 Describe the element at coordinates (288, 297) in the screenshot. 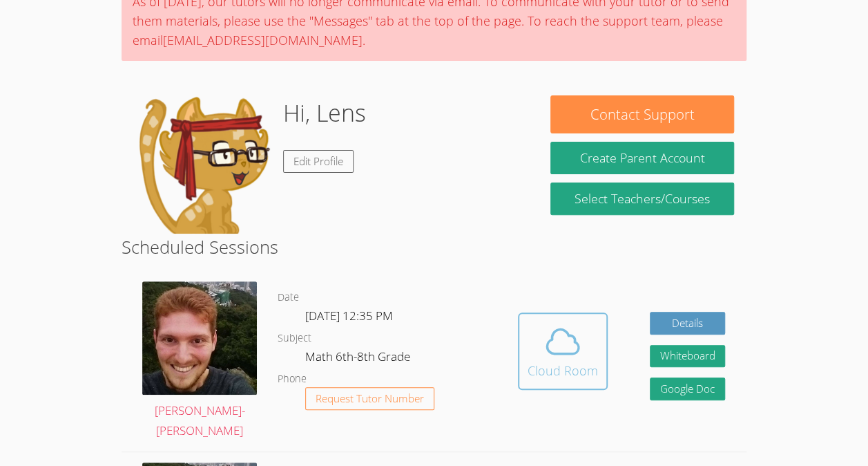

I see `dt: Date` at that location.